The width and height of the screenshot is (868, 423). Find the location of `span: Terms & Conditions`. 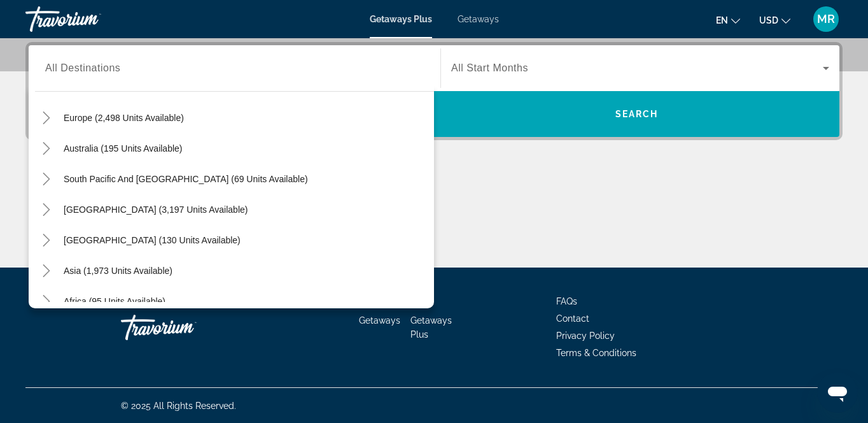

span: Terms & Conditions is located at coordinates (597, 352).